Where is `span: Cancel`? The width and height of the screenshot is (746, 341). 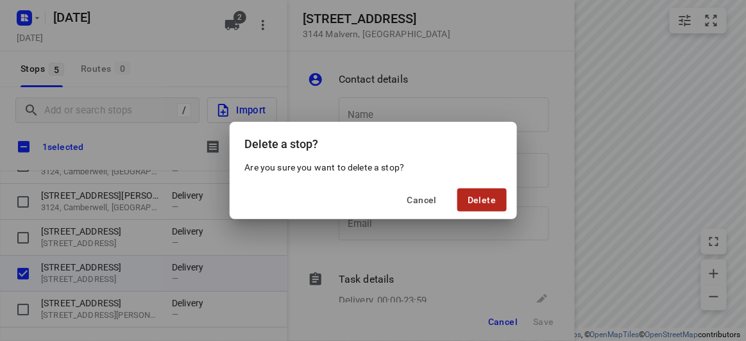 span: Cancel is located at coordinates (422, 200).